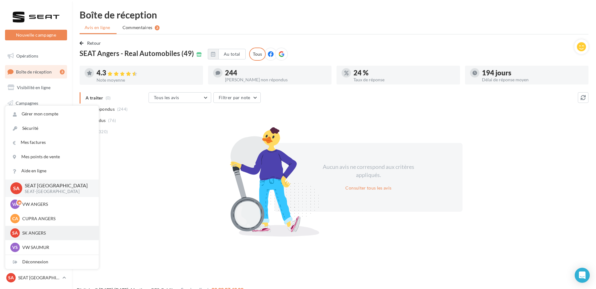 The height and width of the screenshot is (289, 596). What do you see at coordinates (36, 103) in the screenshot?
I see `a: Campagnes` at bounding box center [36, 103].